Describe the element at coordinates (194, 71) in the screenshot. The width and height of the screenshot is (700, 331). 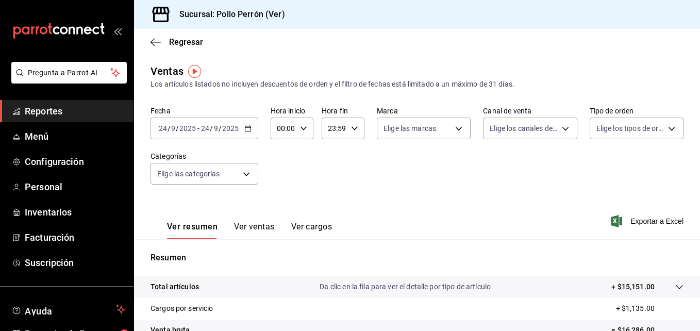
I see `img: Tooltip marker` at that location.